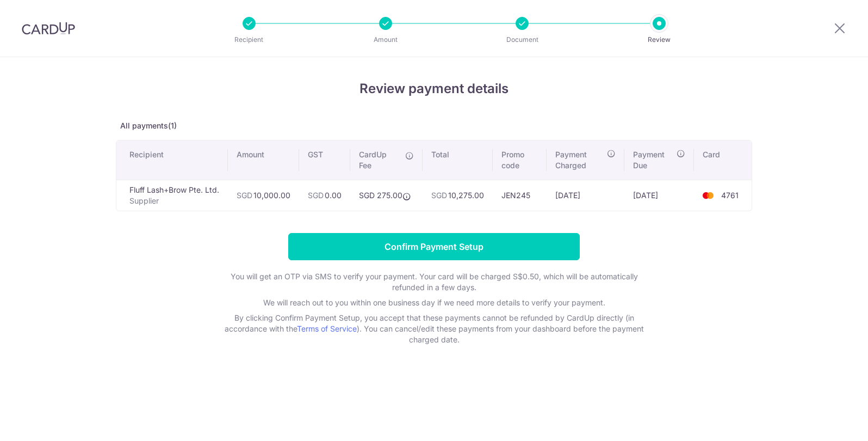 The image size is (868, 441). Describe the element at coordinates (434, 247) in the screenshot. I see `input: Confirm Payment Setup` at that location.